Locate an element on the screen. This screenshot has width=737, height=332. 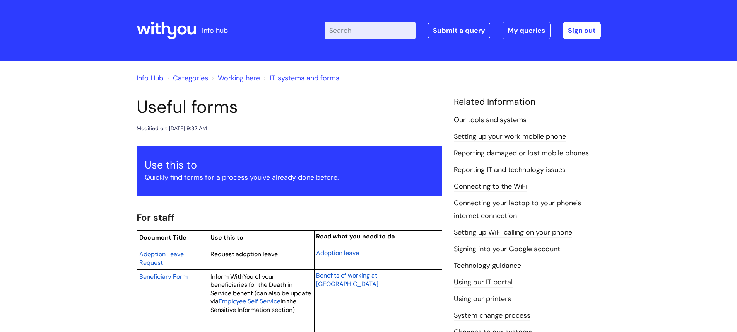
span: Request adoption leave is located at coordinates (244, 254).